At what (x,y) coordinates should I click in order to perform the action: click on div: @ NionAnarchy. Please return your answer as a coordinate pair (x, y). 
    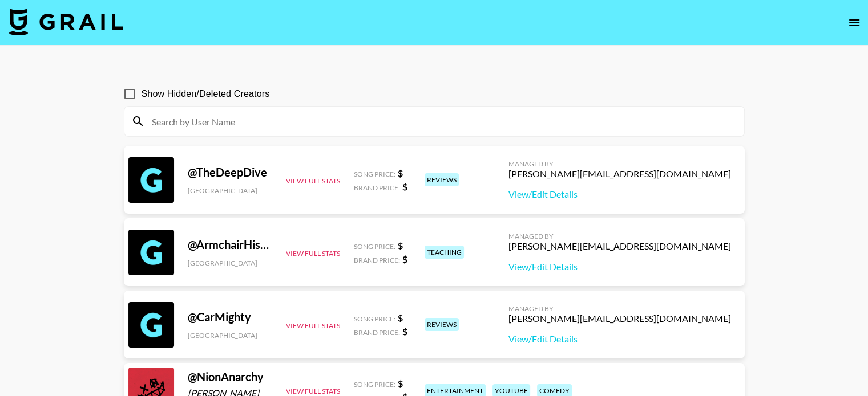
    Looking at the image, I should click on (230, 377).